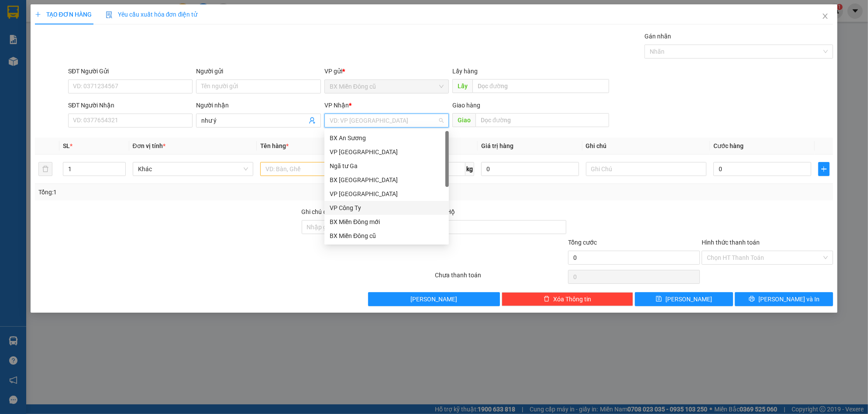  I want to click on input: Ghi Chú, so click(646, 169).